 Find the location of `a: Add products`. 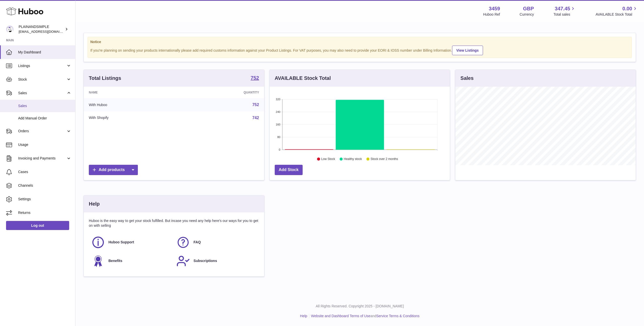

a: Add products is located at coordinates (113, 170).